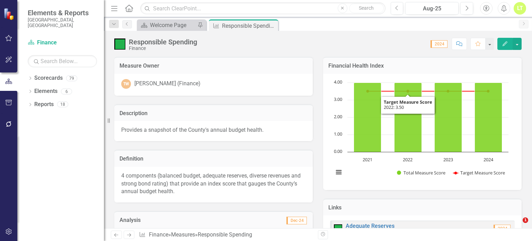  Describe the element at coordinates (448, 159) in the screenshot. I see `text: 2023` at that location.